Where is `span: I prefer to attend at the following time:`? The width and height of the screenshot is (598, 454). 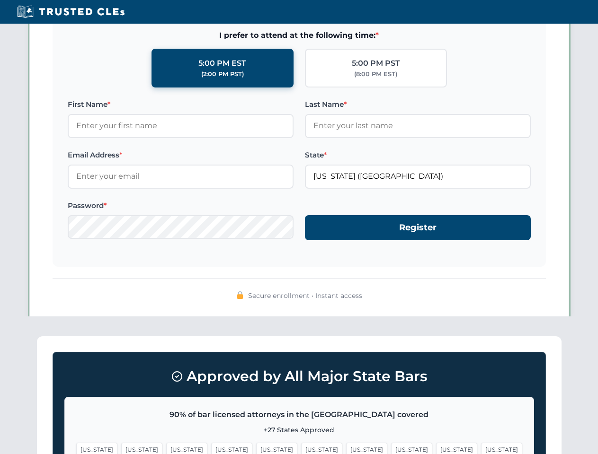
span: I prefer to attend at the following time: is located at coordinates (299, 35).